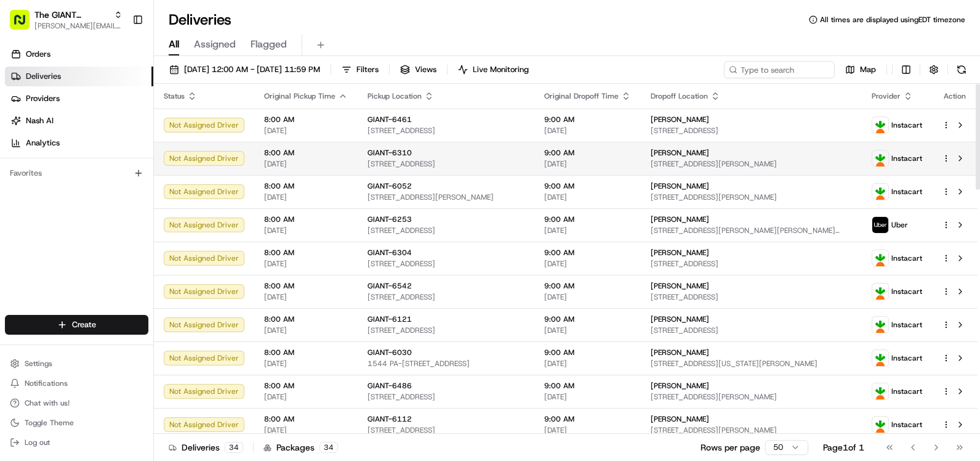  What do you see at coordinates (900, 225) in the screenshot?
I see `span: Uber` at bounding box center [900, 225].